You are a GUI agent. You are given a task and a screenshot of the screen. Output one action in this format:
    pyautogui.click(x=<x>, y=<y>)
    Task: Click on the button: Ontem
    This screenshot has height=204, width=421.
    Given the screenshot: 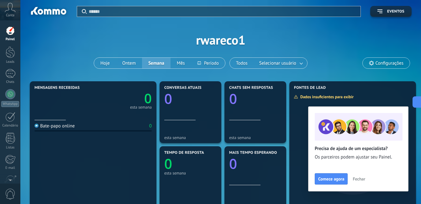 What is the action you would take?
    pyautogui.click(x=129, y=63)
    